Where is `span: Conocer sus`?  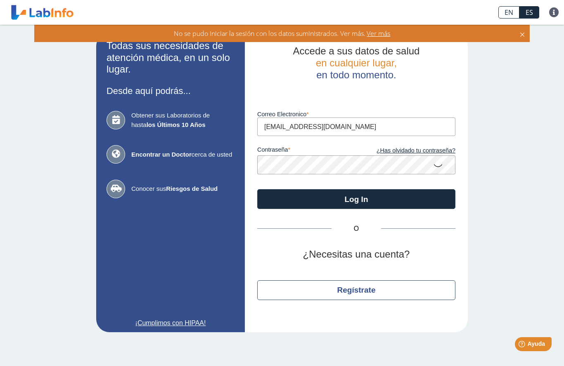 span: Conocer sus is located at coordinates (183, 189).